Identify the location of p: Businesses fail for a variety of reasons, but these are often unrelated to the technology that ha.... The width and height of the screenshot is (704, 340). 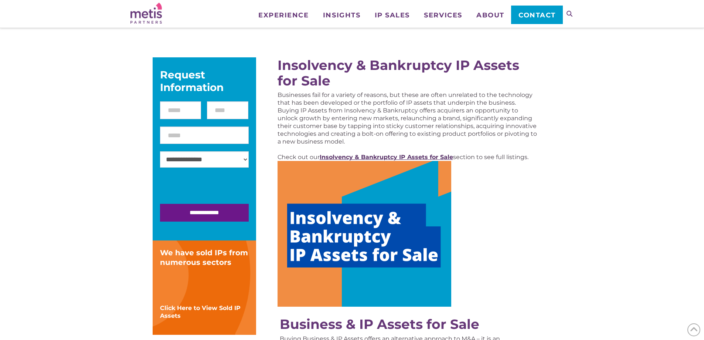
(407, 118).